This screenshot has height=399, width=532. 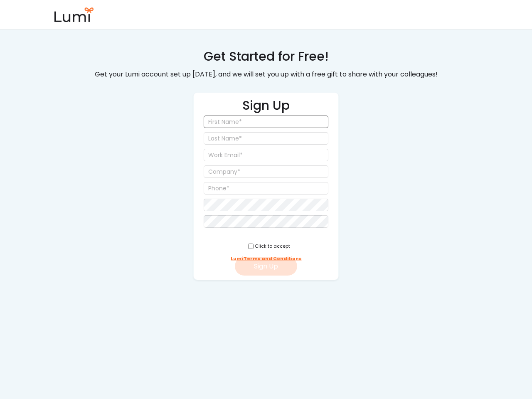 I want to click on input: Phone*, so click(x=266, y=188).